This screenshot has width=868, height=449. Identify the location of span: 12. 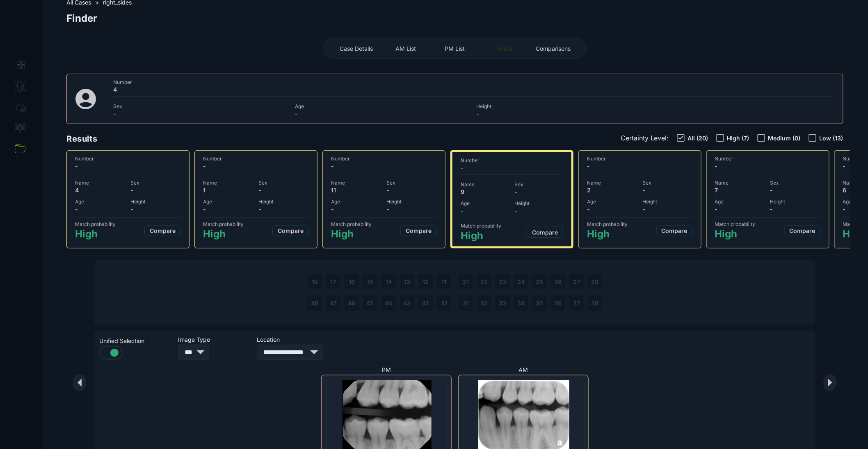
(426, 281).